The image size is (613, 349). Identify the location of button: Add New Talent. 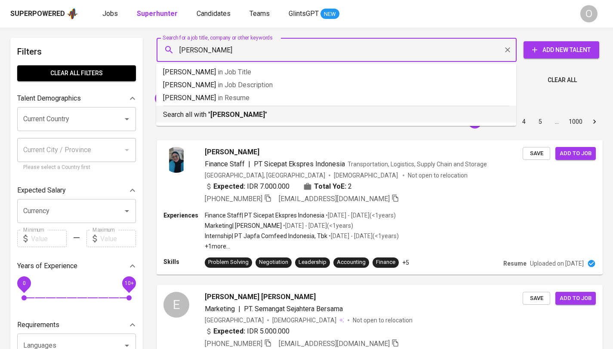
(561, 50).